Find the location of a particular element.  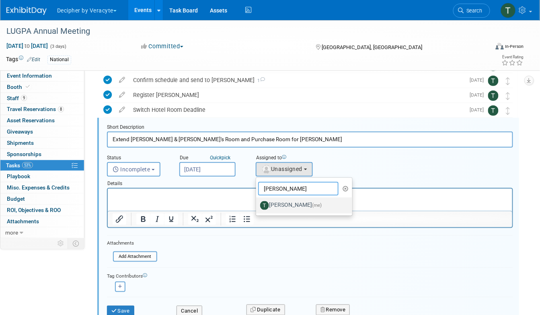

span: to is located at coordinates (27, 46).